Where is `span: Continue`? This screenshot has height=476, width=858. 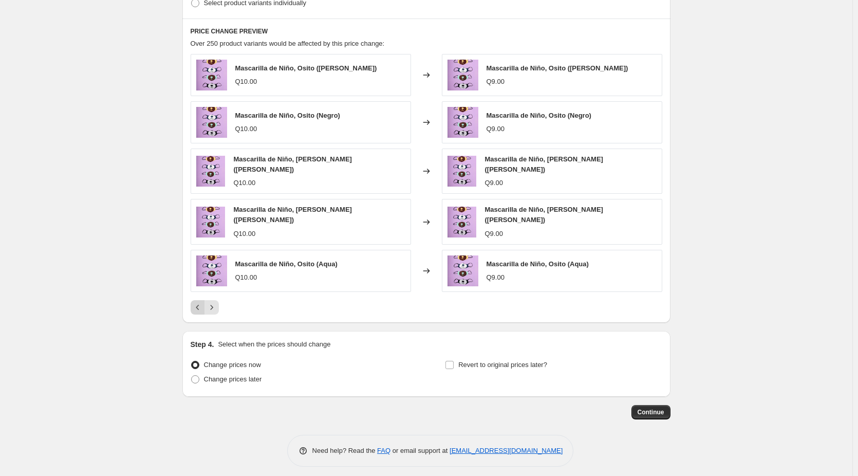
span: Continue is located at coordinates (651, 412).